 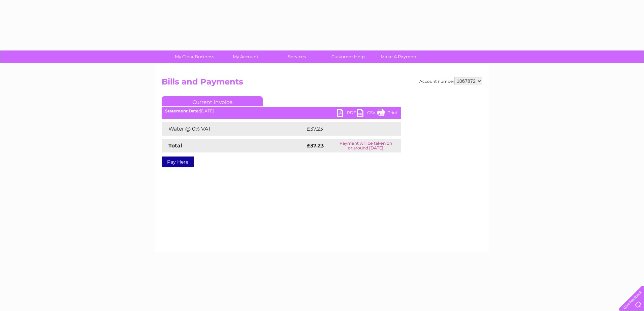 What do you see at coordinates (178, 162) in the screenshot?
I see `a: Pay Here` at bounding box center [178, 162].